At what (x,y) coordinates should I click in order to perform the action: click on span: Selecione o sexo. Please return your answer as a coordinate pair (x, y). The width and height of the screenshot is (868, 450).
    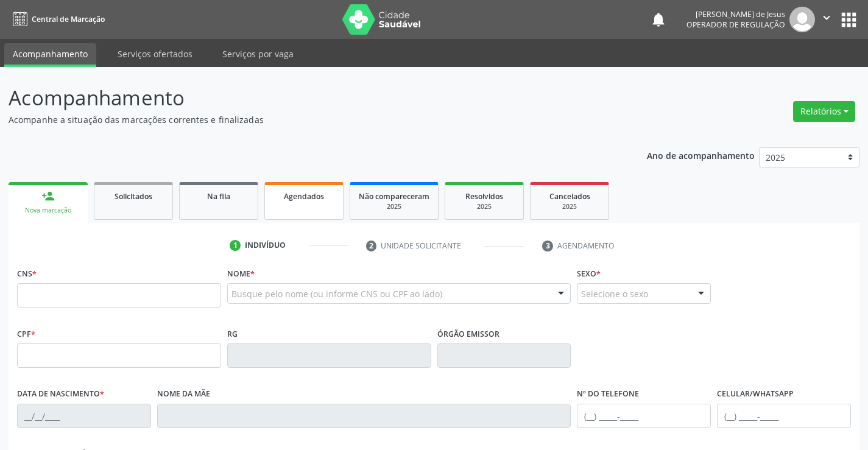
    Looking at the image, I should click on (615, 294).